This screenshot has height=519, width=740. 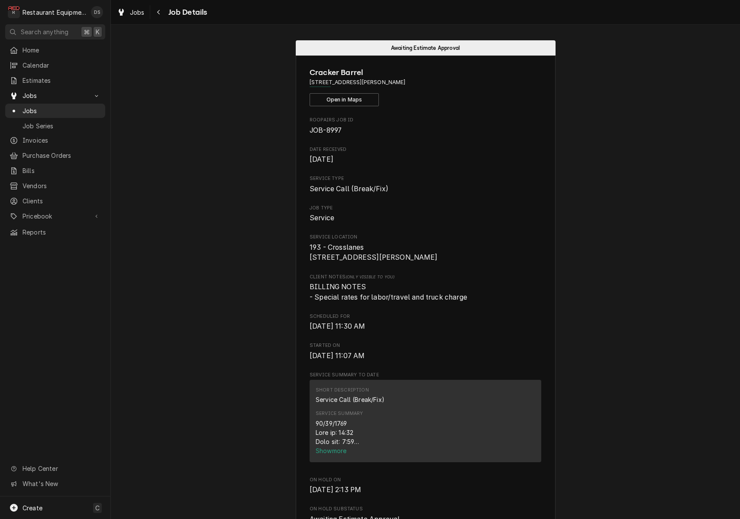 I want to click on a: Go to What's New, so click(x=55, y=483).